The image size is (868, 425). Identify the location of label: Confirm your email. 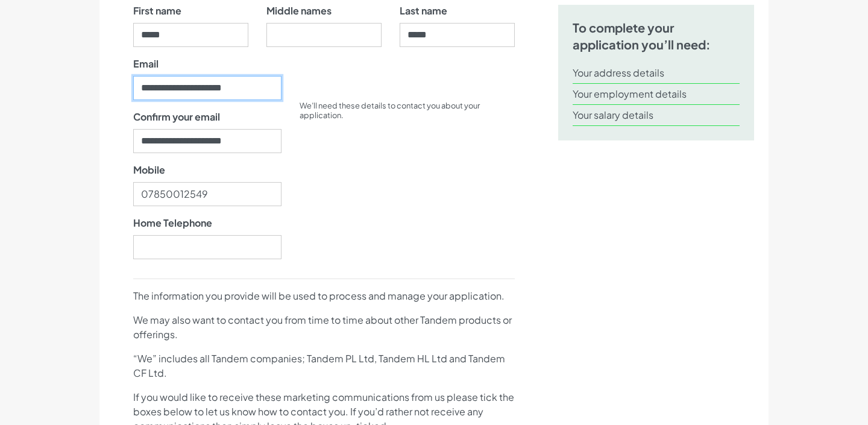
(176, 117).